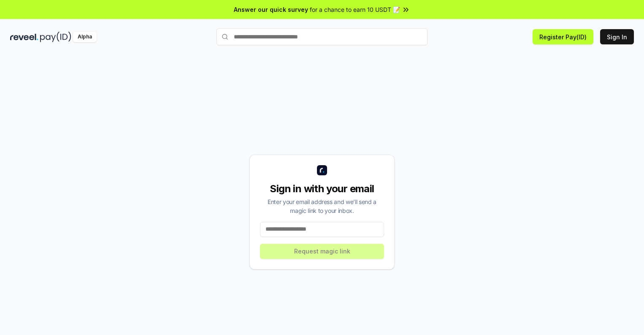 The height and width of the screenshot is (335, 644). Describe the element at coordinates (322, 170) in the screenshot. I see `img: logo_small` at that location.